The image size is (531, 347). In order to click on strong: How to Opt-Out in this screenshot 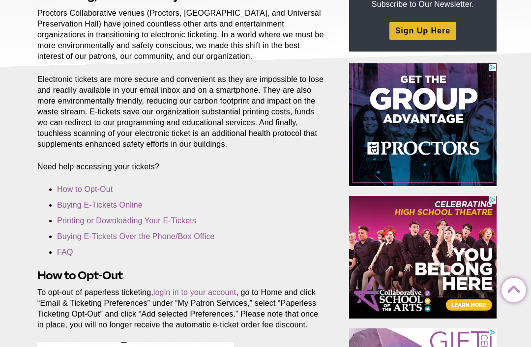, I will do `click(80, 276)`.